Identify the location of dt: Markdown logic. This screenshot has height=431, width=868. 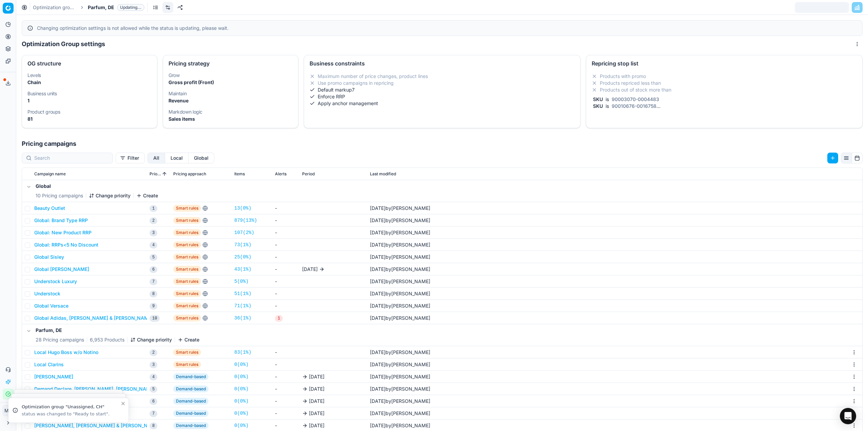
(231, 112).